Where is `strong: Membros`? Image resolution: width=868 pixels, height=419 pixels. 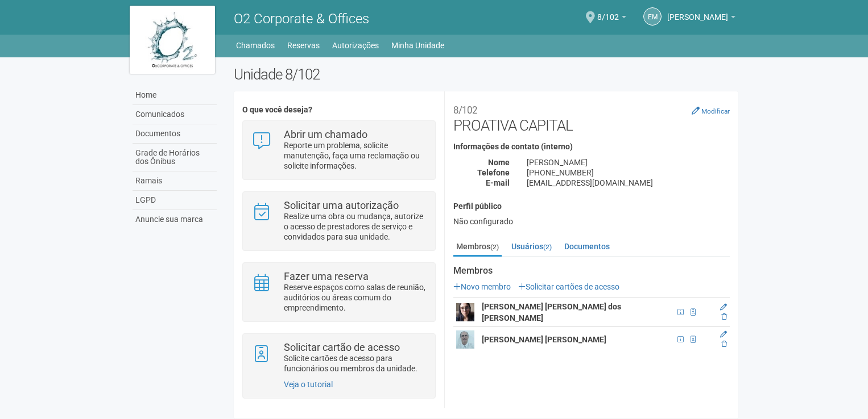
strong: Membros is located at coordinates (591, 271).